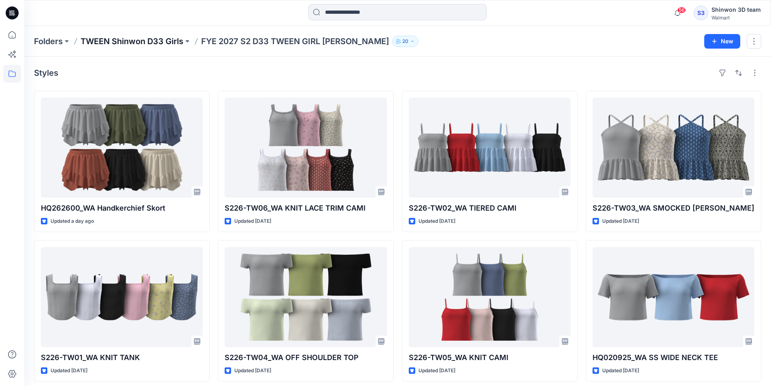 Image resolution: width=771 pixels, height=386 pixels. I want to click on a: S226-TW02_WA TIERED CAMI, so click(490, 147).